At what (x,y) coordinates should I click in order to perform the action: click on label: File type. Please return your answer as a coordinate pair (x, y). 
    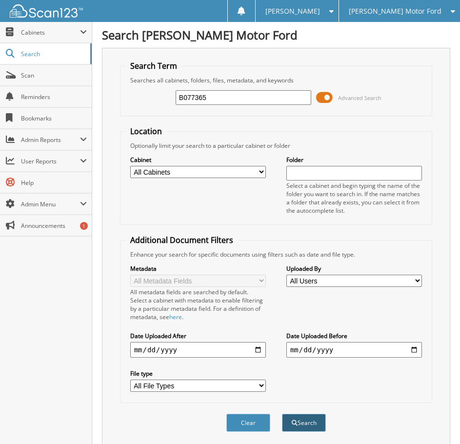
    Looking at the image, I should click on (198, 373).